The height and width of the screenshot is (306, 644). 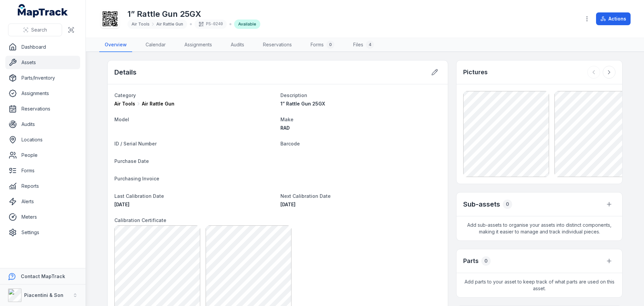 I want to click on button: Search, so click(x=35, y=30).